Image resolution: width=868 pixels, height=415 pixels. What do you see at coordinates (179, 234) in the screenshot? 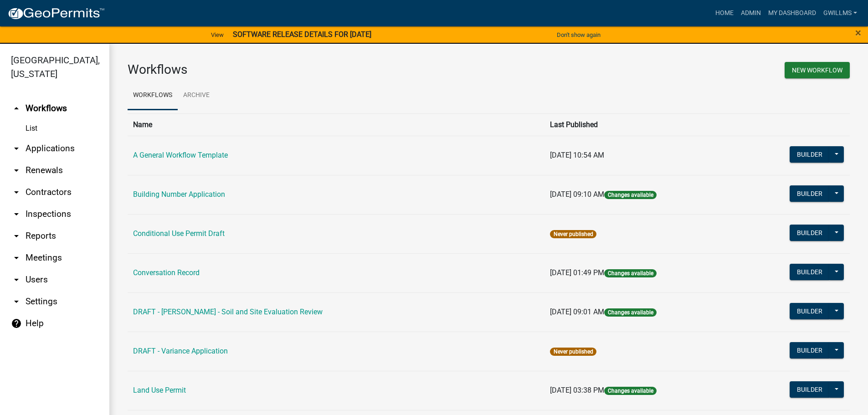
I see `a: Conditional Use Permit Draft` at bounding box center [179, 234].